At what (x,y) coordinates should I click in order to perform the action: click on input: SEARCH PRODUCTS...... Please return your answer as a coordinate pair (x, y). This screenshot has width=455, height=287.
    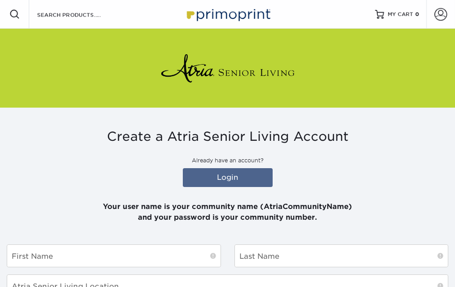
    Looking at the image, I should click on (80, 14).